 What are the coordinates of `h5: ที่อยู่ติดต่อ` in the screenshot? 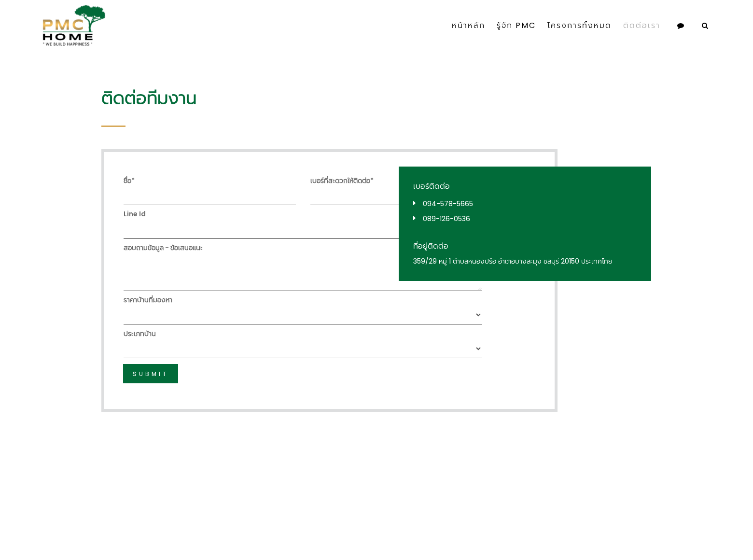 It's located at (524, 246).